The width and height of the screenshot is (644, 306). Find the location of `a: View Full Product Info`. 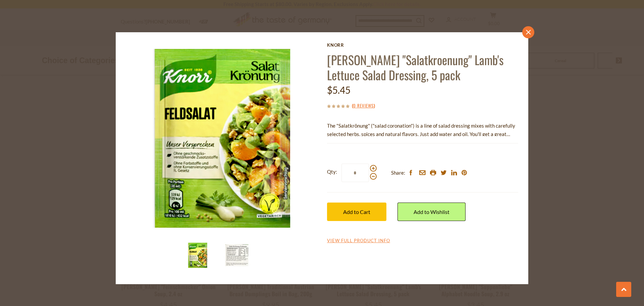

a: View Full Product Info is located at coordinates (359, 241).